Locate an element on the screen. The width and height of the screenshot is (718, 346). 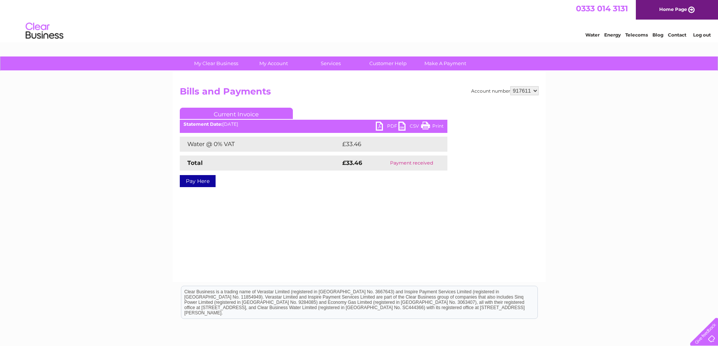
a: Telecoms is located at coordinates (636, 35).